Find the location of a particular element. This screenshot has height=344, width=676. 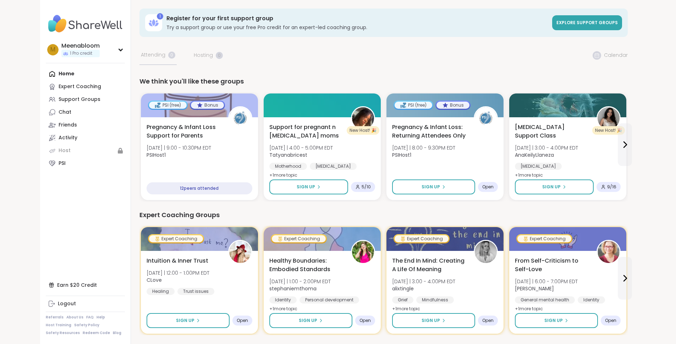

img: Tatyanabricest is located at coordinates (363, 118).